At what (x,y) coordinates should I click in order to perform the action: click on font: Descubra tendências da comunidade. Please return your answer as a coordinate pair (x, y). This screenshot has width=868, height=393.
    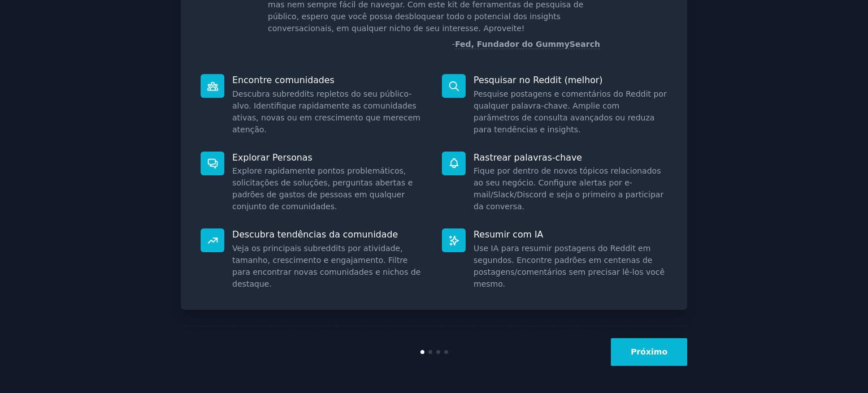
    Looking at the image, I should click on (315, 234).